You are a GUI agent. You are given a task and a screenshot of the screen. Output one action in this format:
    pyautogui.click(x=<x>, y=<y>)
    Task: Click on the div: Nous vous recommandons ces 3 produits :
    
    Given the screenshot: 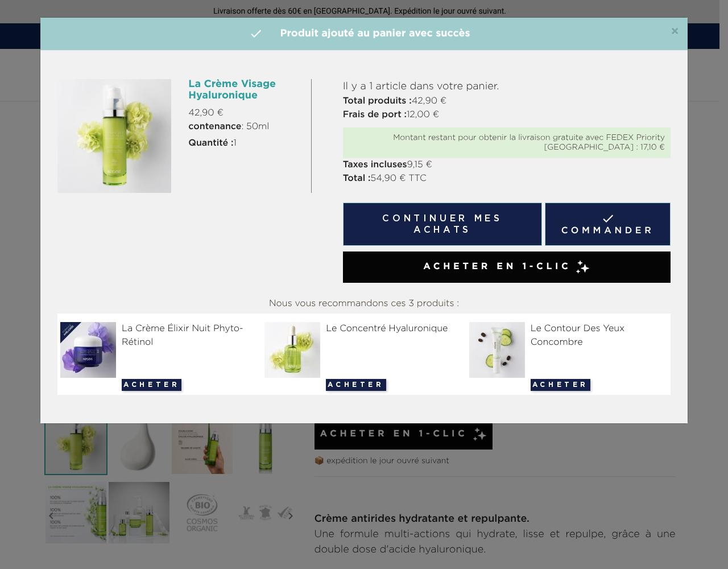 What is the action you would take?
    pyautogui.click(x=364, y=304)
    